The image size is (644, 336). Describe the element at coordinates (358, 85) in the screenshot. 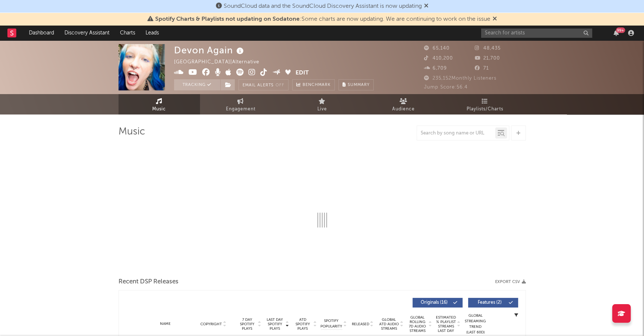

I see `span: Summary` at that location.